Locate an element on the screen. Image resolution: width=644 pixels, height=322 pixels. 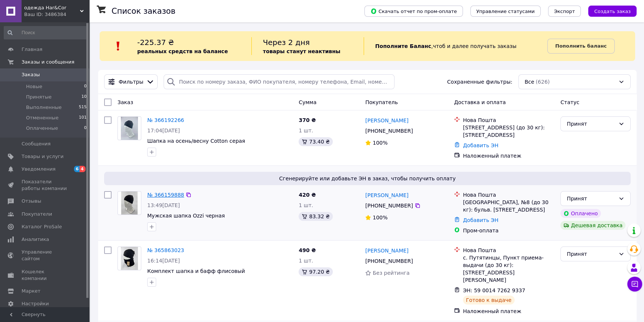
span: 4 is located at coordinates (83, 169).